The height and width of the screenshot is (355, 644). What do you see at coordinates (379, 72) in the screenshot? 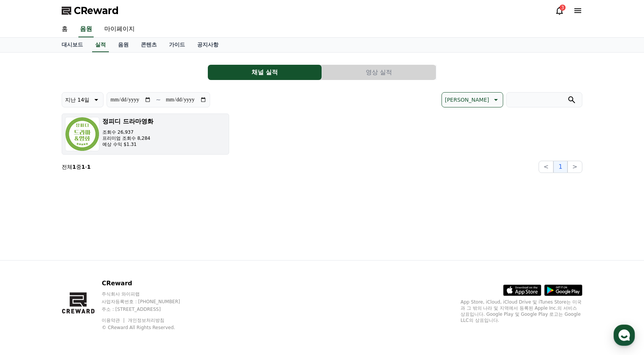
I see `a: 영상 실적` at bounding box center [379, 72].